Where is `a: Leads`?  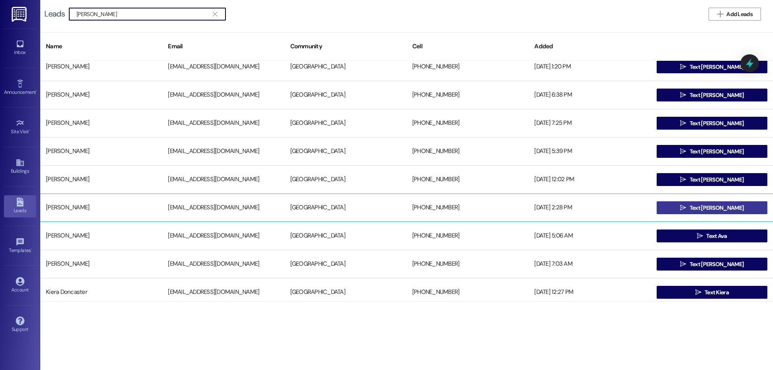
a: Leads is located at coordinates (20, 206).